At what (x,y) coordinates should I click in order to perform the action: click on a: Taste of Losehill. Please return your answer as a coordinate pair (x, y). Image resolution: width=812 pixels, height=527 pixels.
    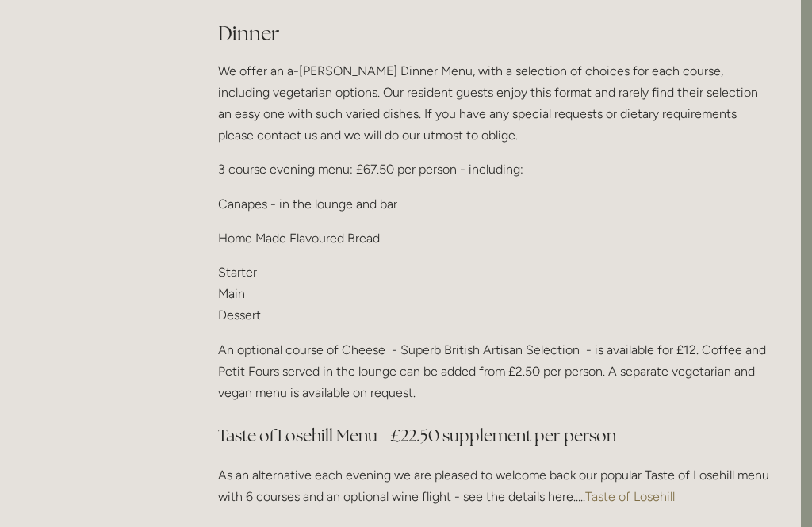
    Looking at the image, I should click on (629, 496).